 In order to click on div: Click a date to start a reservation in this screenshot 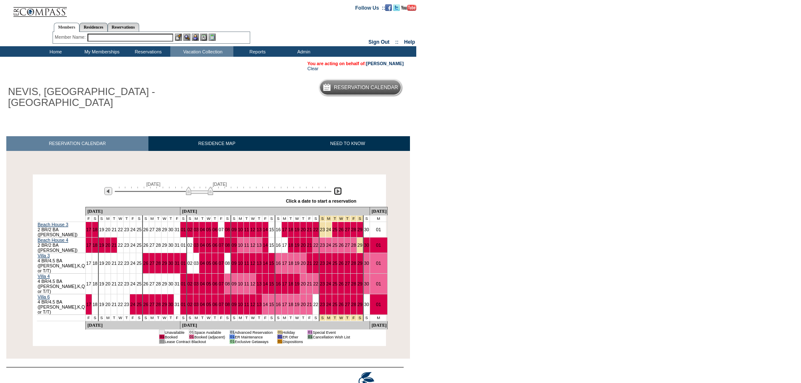, I will do `click(321, 201)`.